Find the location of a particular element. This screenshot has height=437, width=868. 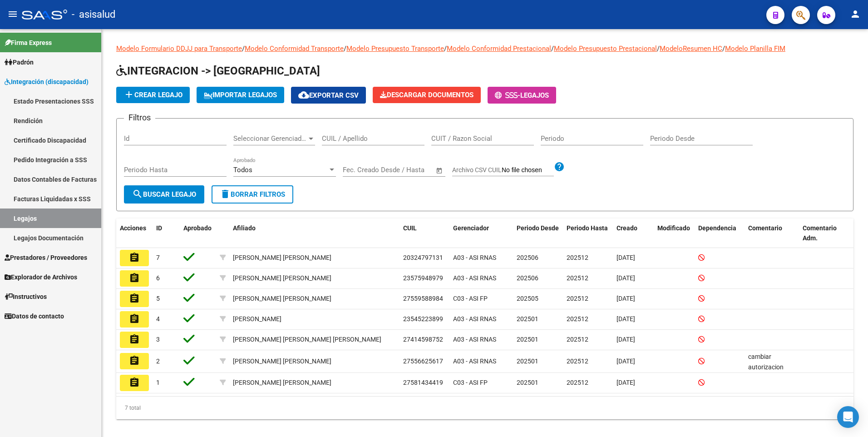

mat-icon: person is located at coordinates (855, 14).